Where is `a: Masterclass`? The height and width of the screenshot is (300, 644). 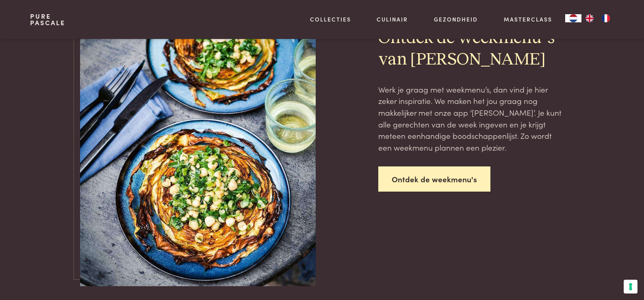 a: Masterclass is located at coordinates (528, 19).